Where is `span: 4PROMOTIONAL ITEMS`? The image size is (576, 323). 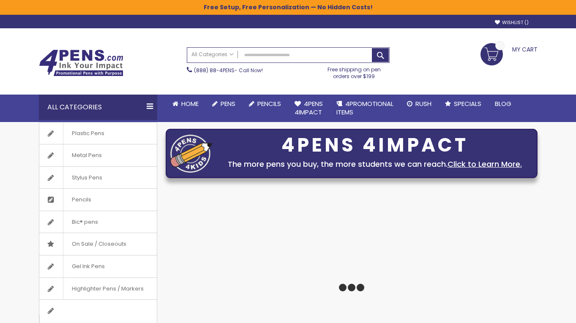
span: 4PROMOTIONAL ITEMS is located at coordinates (364, 108).